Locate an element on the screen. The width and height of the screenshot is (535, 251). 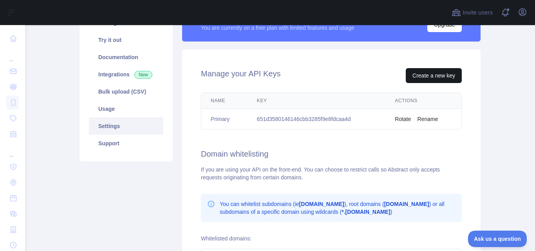
label: Whitelisted domains: is located at coordinates (226, 238).